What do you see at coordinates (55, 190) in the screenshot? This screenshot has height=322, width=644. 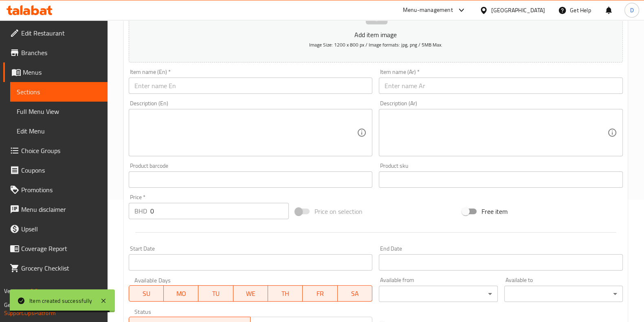 I see `a: Promotions` at bounding box center [55, 190].